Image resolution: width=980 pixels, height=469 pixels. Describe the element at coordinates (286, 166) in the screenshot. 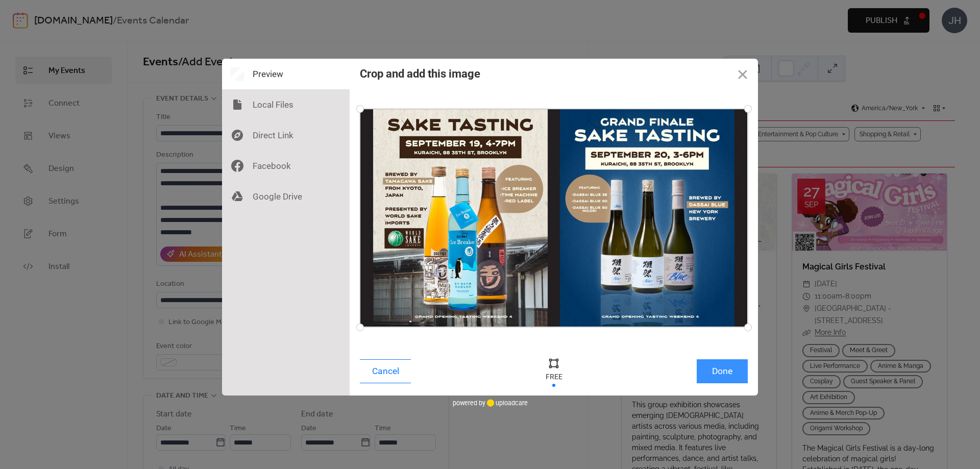

I see `div: Facebook` at that location.